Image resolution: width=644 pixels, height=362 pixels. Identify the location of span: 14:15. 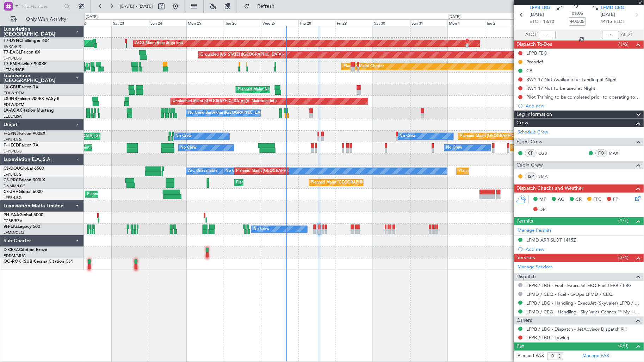
(607, 22).